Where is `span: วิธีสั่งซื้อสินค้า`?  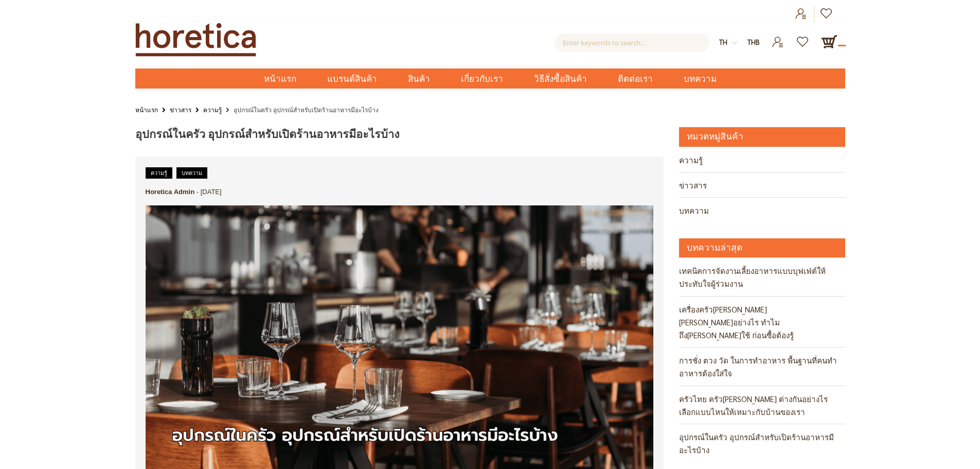
span: วิธีสั่งซื้อสินค้า is located at coordinates (560, 78).